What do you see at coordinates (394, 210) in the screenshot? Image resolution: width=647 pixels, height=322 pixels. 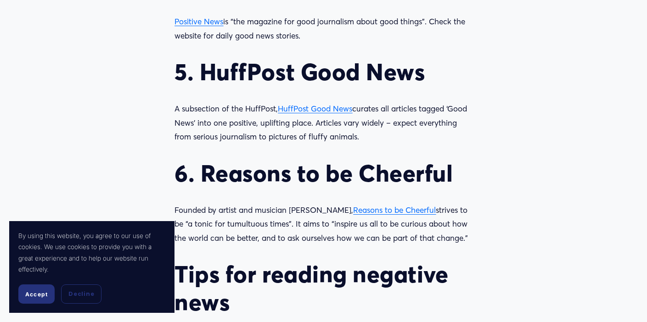 I see `a: Reasons to be Cheerful` at bounding box center [394, 210].